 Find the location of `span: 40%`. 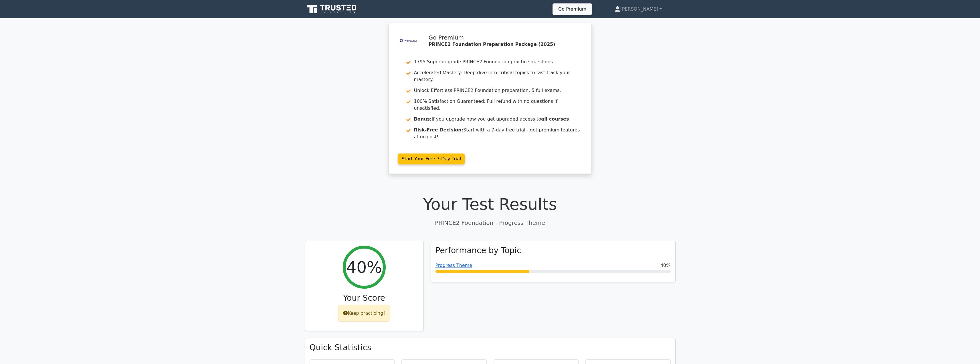

span: 40% is located at coordinates (665, 265).